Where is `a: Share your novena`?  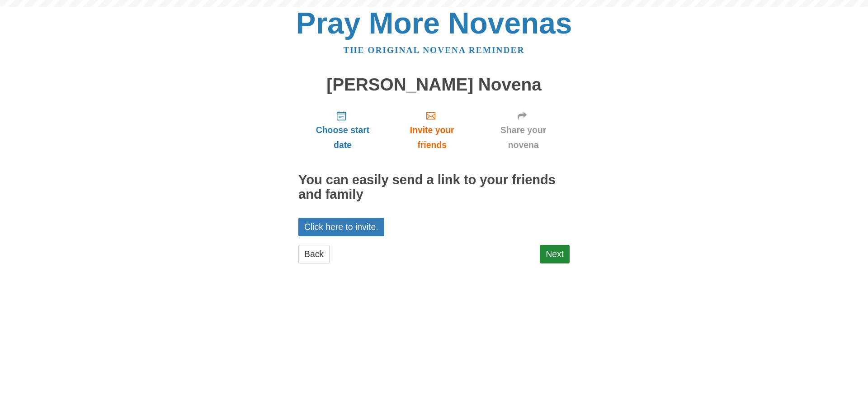 a: Share your novena is located at coordinates (523, 130).